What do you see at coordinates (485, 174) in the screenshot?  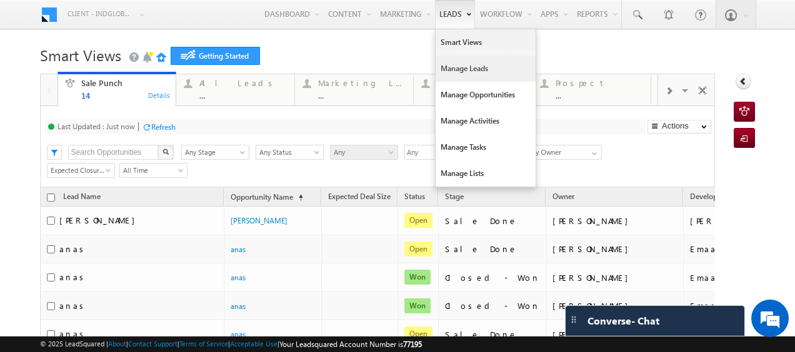 I see `a: Manage Lists` at bounding box center [485, 174].